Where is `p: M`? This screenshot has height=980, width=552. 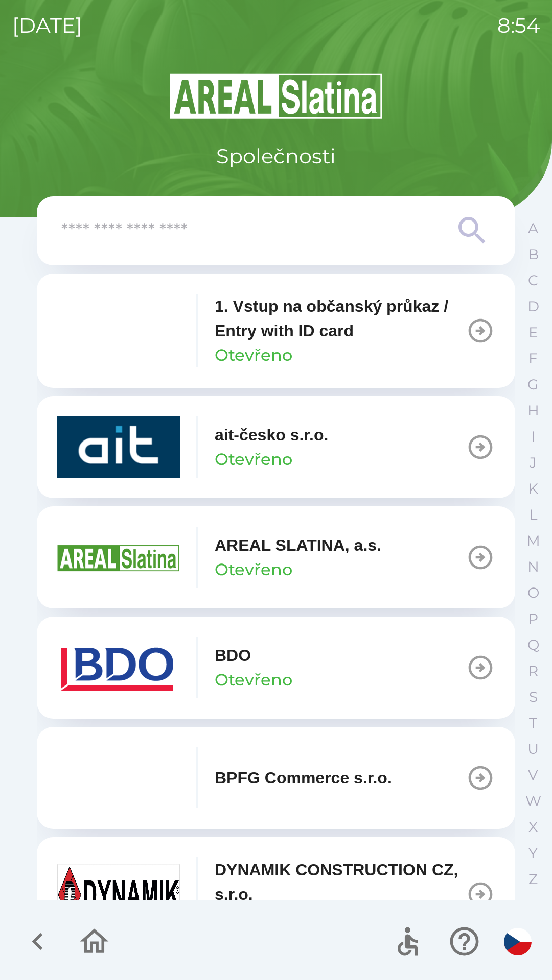 p: M is located at coordinates (533, 540).